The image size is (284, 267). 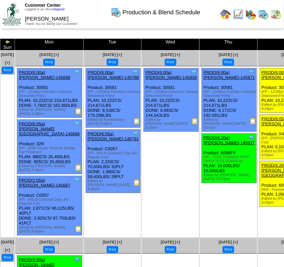 I want to click on img: calendarinout.gif, so click(x=276, y=14).